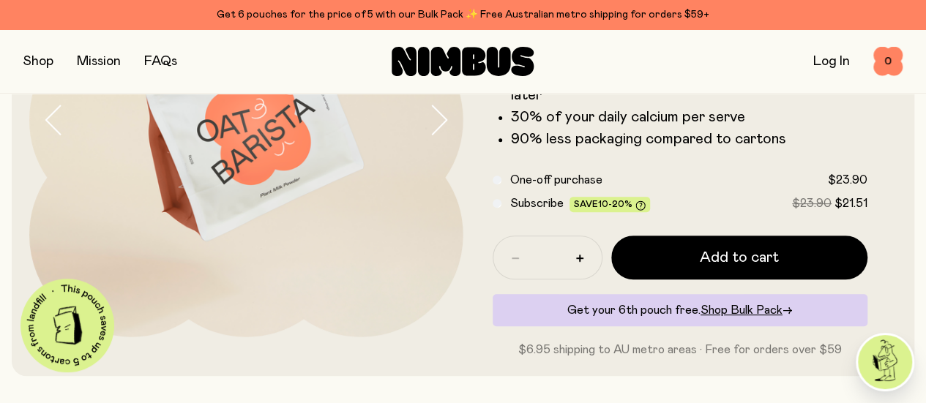 Image resolution: width=926 pixels, height=403 pixels. Describe the element at coordinates (885, 362) in the screenshot. I see `img: agent` at that location.